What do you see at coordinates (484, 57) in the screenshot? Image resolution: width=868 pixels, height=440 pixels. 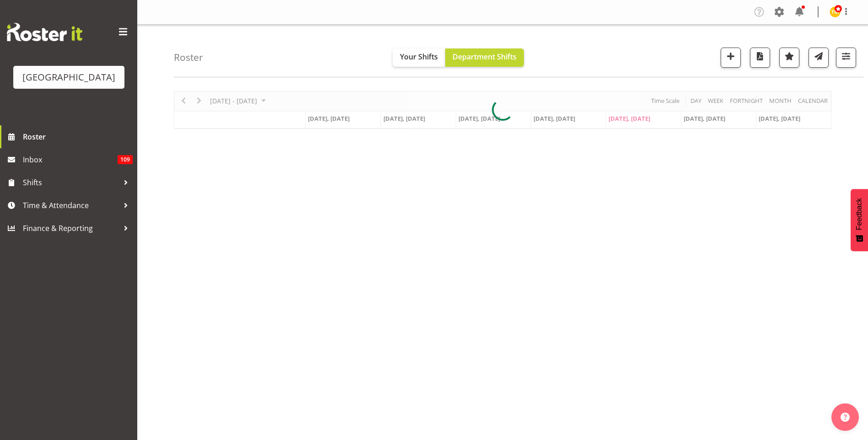 I see `span: Department Shifts` at bounding box center [484, 57].